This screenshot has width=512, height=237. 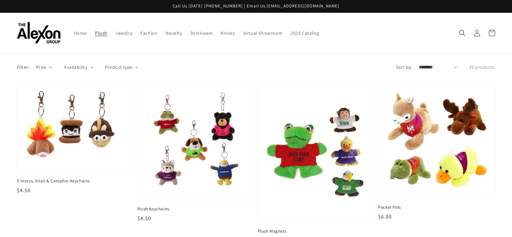 What do you see at coordinates (202, 33) in the screenshot?
I see `a: Drinkware` at bounding box center [202, 33].